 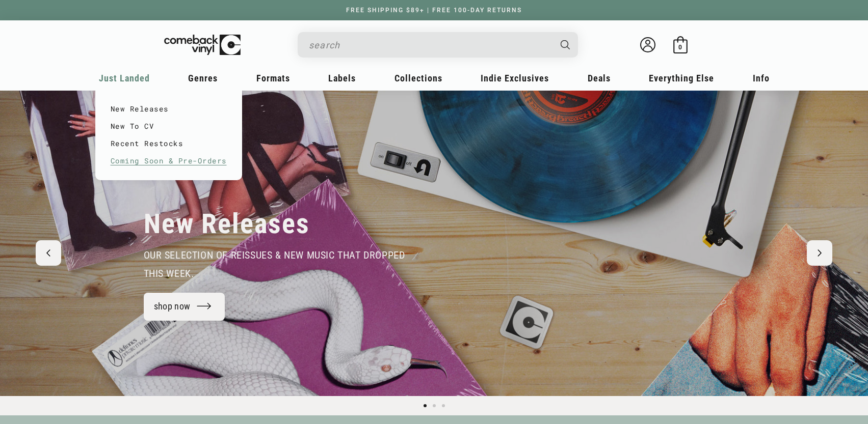 I want to click on a: New To CV, so click(x=169, y=127).